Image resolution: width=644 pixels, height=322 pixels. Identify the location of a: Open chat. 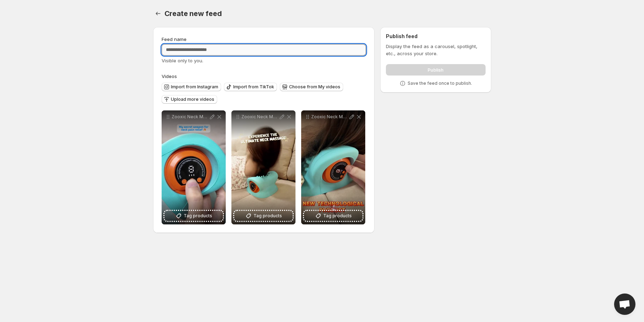
(625, 304).